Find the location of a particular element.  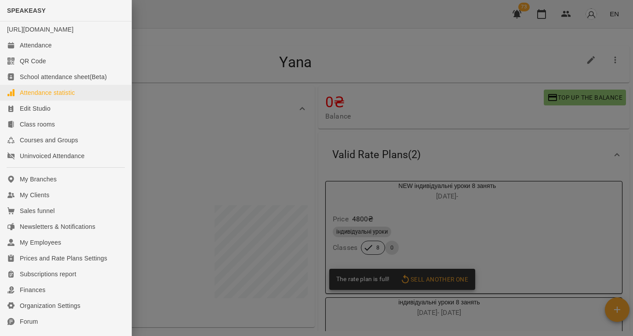

div: Organization Settings is located at coordinates (50, 306).